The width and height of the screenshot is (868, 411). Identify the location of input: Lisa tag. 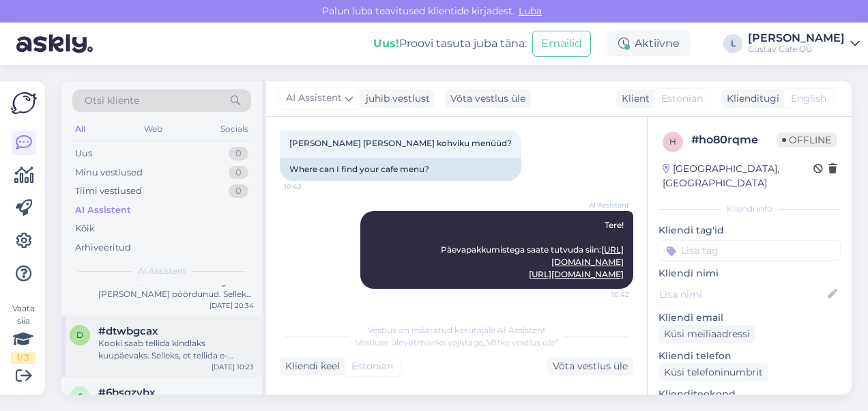
(750, 251).